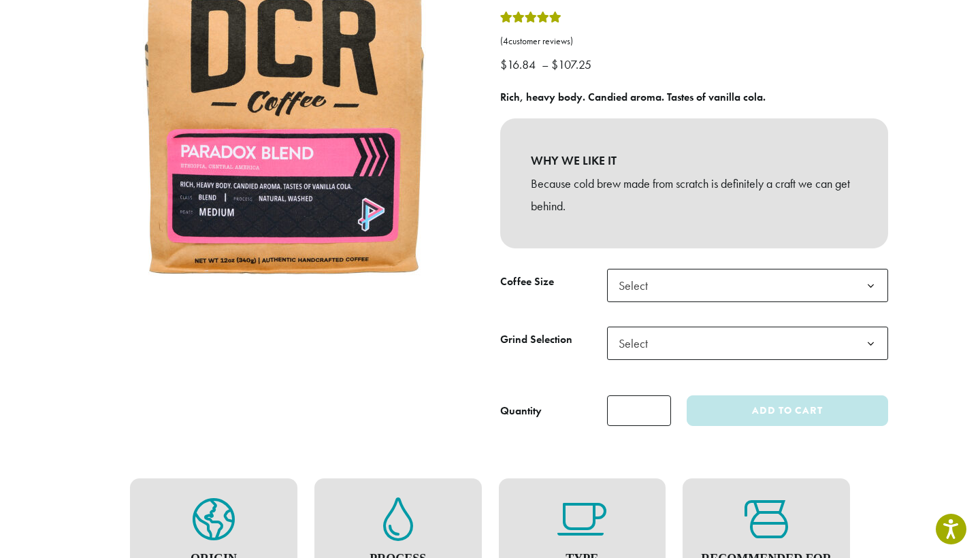 Image resolution: width=980 pixels, height=558 pixels. Describe the element at coordinates (506, 41) in the screenshot. I see `span: 4` at that location.